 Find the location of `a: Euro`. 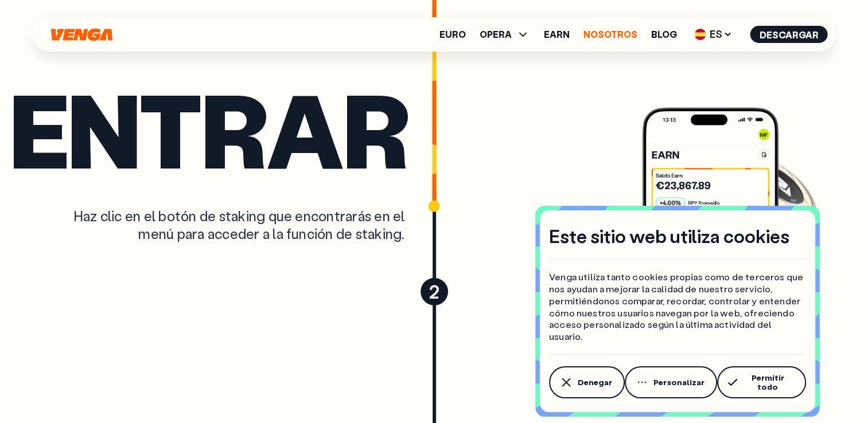

a: Euro is located at coordinates (452, 35).